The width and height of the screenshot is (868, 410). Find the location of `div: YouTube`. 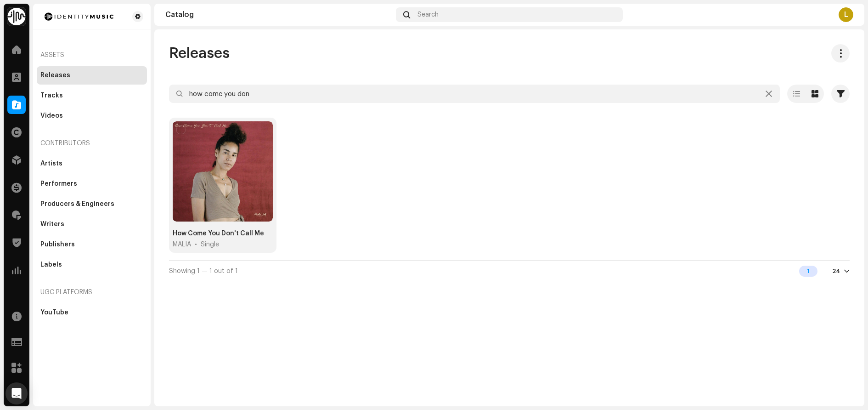

div: YouTube is located at coordinates (54, 313).